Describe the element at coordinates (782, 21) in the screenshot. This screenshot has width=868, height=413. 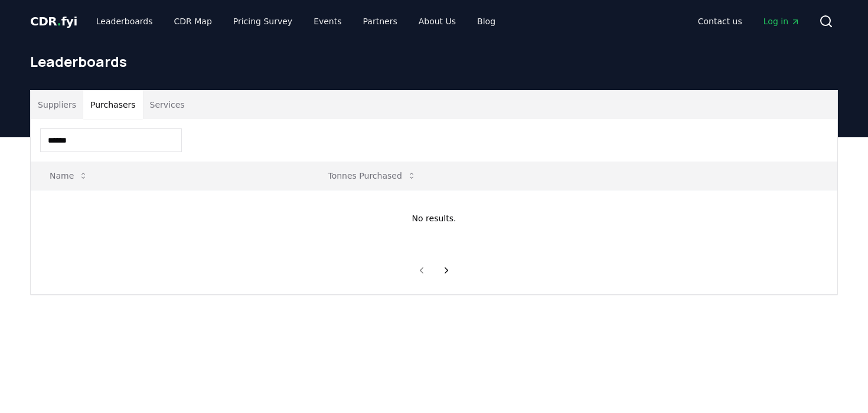
I see `span: Log in` at that location.